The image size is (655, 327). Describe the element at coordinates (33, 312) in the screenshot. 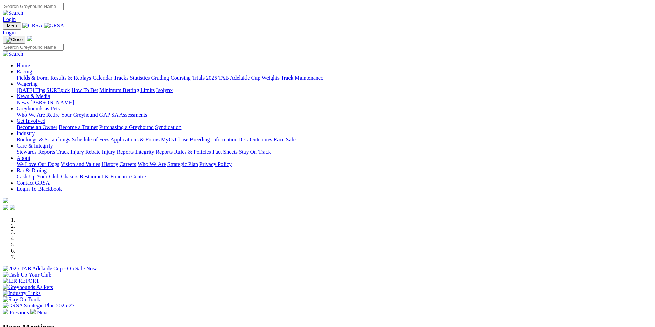

I see `img: chevron-right-pager-white.svg` at that location.